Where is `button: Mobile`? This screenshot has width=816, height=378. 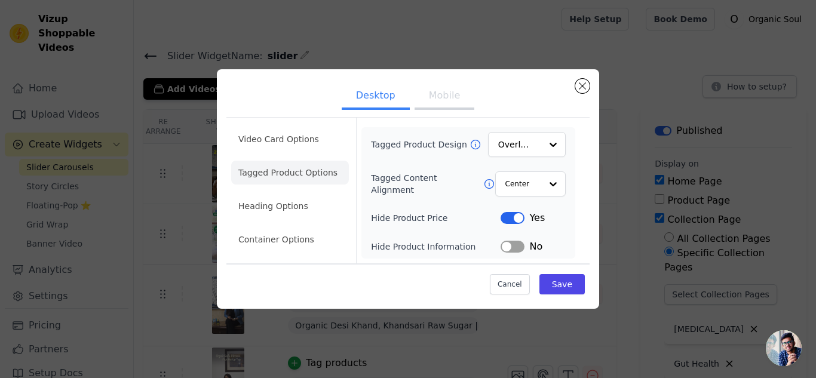 button: Mobile is located at coordinates (445, 97).